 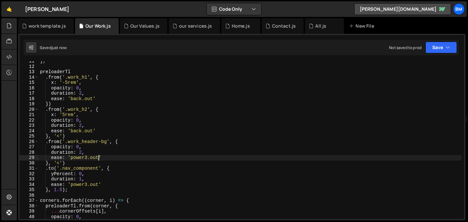 I want to click on div: 26, so click(x=29, y=142).